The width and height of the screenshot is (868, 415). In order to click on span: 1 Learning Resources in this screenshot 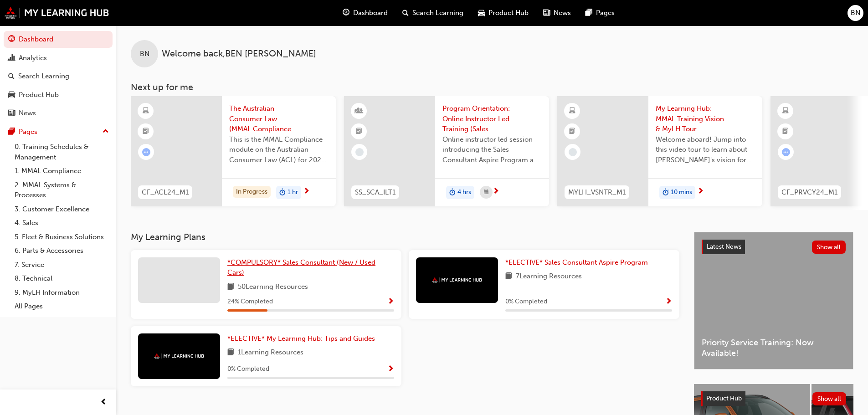, I will do `click(270, 352)`.